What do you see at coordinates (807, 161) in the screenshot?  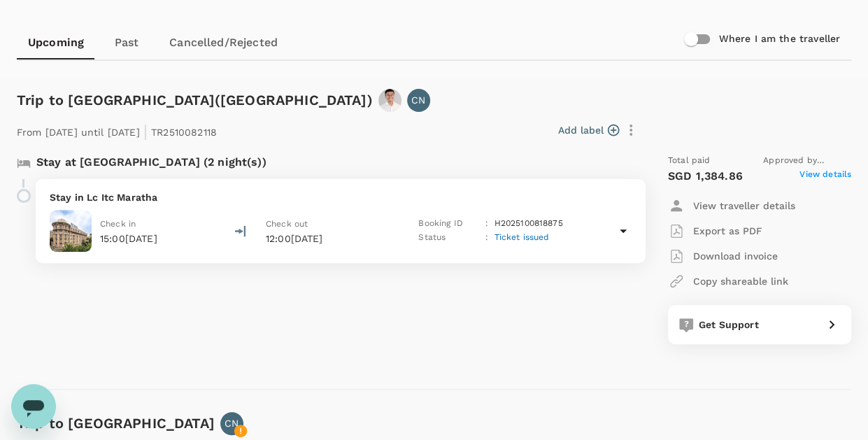 I see `span: Approved by` at bounding box center [807, 161].